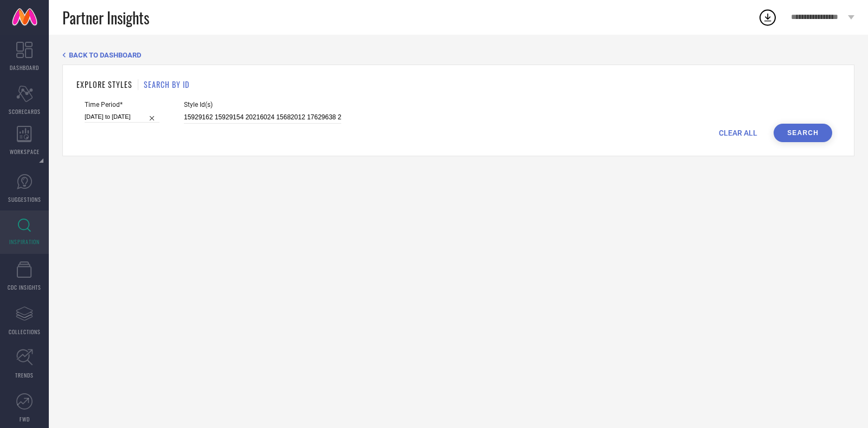 Image resolution: width=868 pixels, height=428 pixels. I want to click on input: Select time period, so click(122, 116).